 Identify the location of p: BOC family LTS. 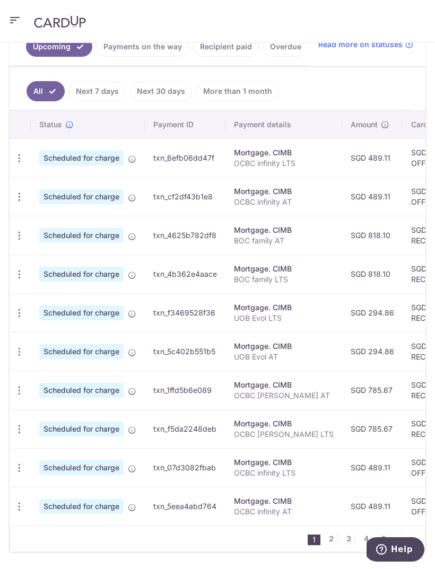
(284, 279).